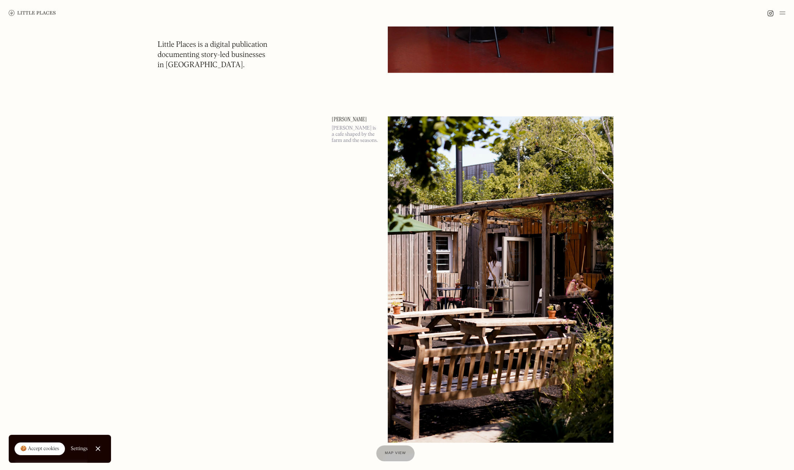 The height and width of the screenshot is (470, 794). I want to click on a: 🍪 Accept cookies, so click(40, 449).